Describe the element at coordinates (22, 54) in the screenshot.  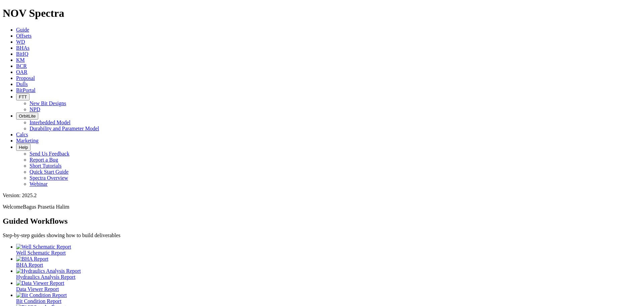
I see `a: BitIQ` at that location.